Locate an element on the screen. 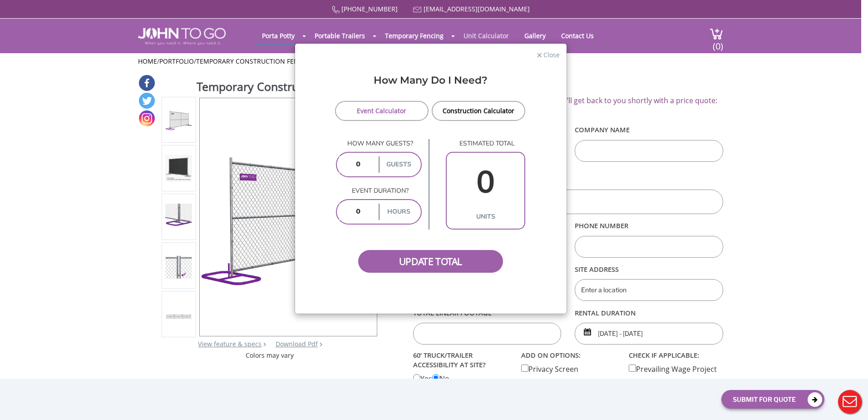  span: Close is located at coordinates (551, 54).